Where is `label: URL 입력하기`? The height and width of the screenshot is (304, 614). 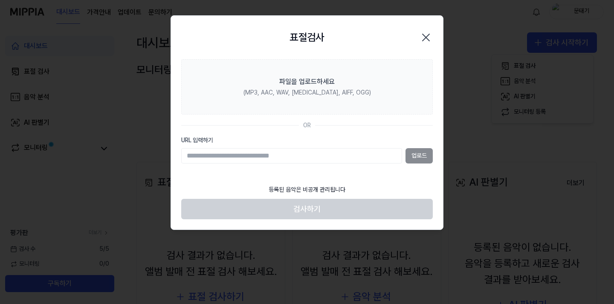 label: URL 입력하기 is located at coordinates (307, 141).